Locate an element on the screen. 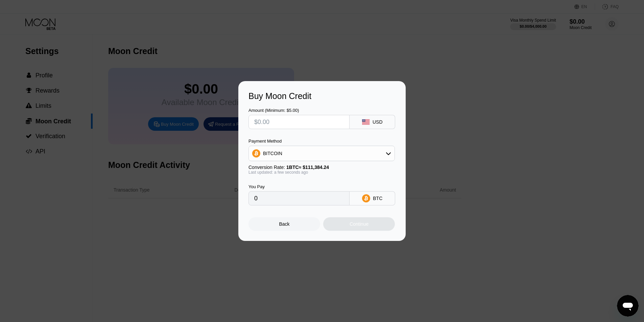 Image resolution: width=644 pixels, height=322 pixels. div: Buy Moon Credit is located at coordinates (322, 96).